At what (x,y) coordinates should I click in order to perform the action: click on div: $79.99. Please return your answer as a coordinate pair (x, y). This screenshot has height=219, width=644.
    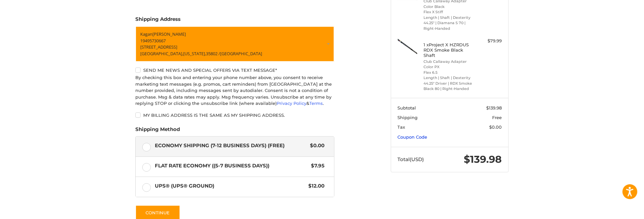
    Looking at the image, I should click on (489, 41).